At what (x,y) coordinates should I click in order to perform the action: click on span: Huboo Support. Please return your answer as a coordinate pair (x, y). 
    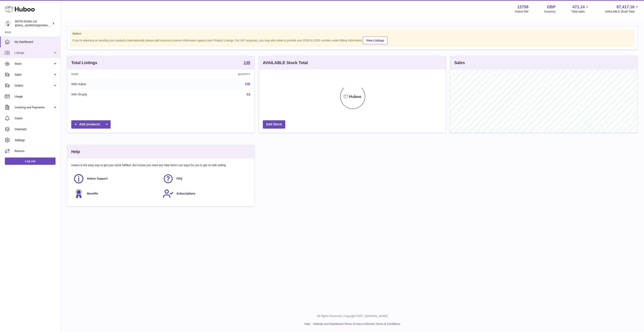
    Looking at the image, I should click on (97, 178).